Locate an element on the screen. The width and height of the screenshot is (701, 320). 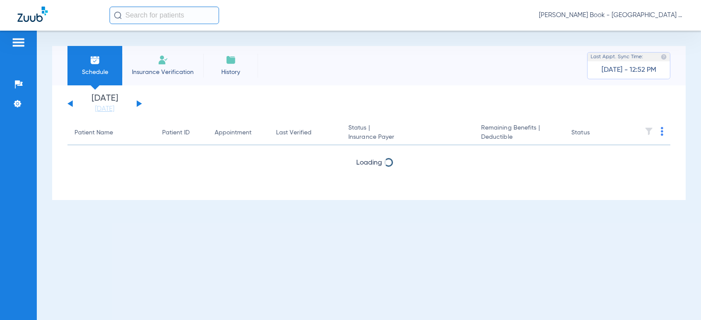
span: Loading is located at coordinates (369, 163).